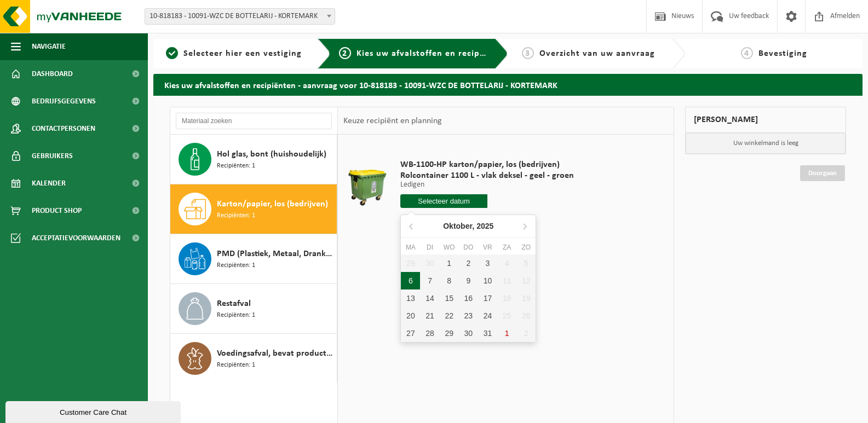 The height and width of the screenshot is (423, 868). I want to click on div: 17, so click(487, 298).